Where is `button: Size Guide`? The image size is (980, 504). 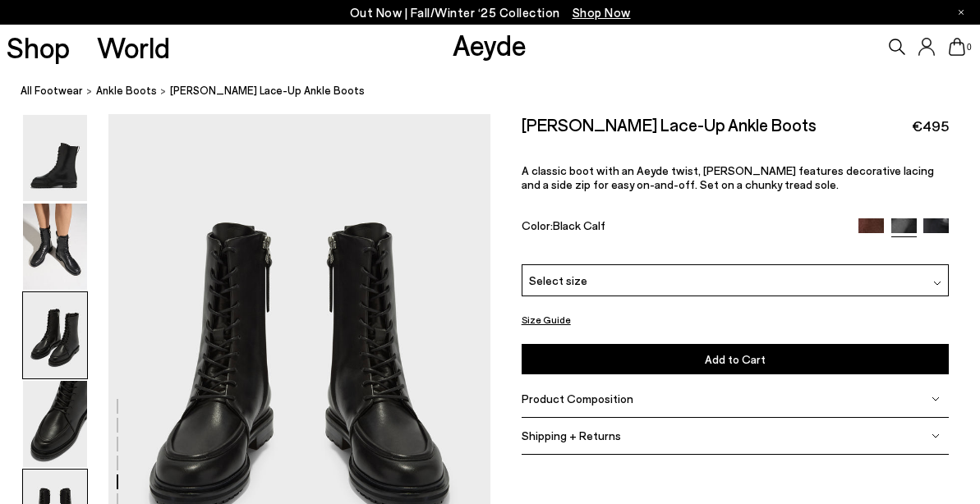 button: Size Guide is located at coordinates (546, 319).